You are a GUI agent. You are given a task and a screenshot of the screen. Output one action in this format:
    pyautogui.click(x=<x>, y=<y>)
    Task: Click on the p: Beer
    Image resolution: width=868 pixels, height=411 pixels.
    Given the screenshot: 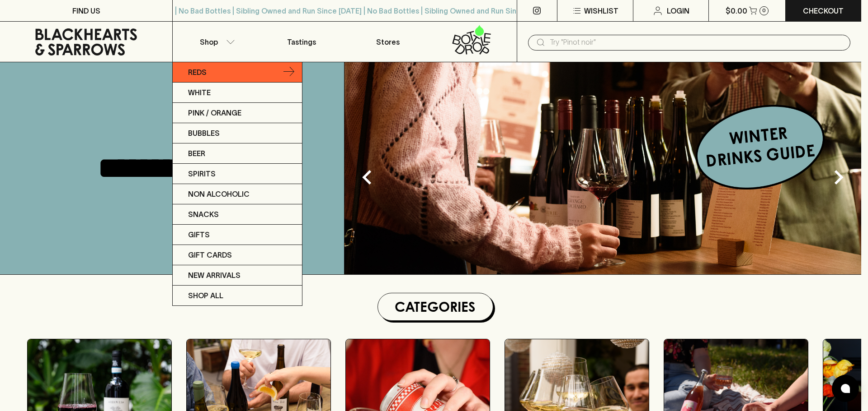 What is the action you would take?
    pyautogui.click(x=197, y=153)
    